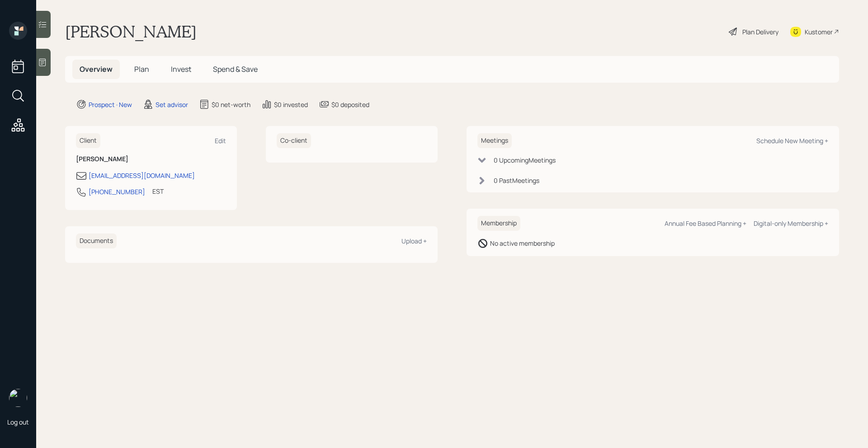 The height and width of the screenshot is (448, 868). Describe the element at coordinates (18, 422) in the screenshot. I see `div: Log out` at that location.